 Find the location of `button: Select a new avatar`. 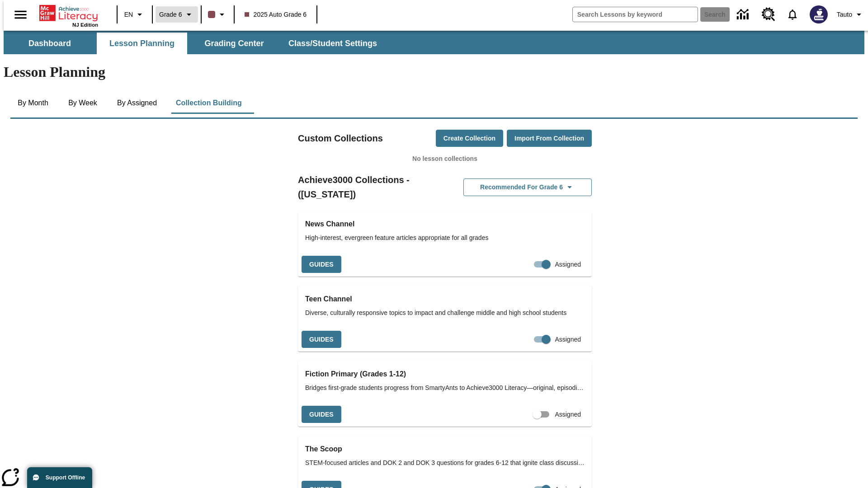

button: Select a new avatar is located at coordinates (819, 15).